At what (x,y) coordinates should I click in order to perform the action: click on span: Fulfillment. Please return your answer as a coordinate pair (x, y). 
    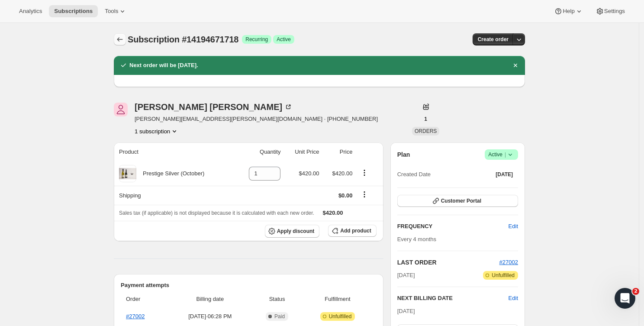
    Looking at the image, I should click on (337, 300).